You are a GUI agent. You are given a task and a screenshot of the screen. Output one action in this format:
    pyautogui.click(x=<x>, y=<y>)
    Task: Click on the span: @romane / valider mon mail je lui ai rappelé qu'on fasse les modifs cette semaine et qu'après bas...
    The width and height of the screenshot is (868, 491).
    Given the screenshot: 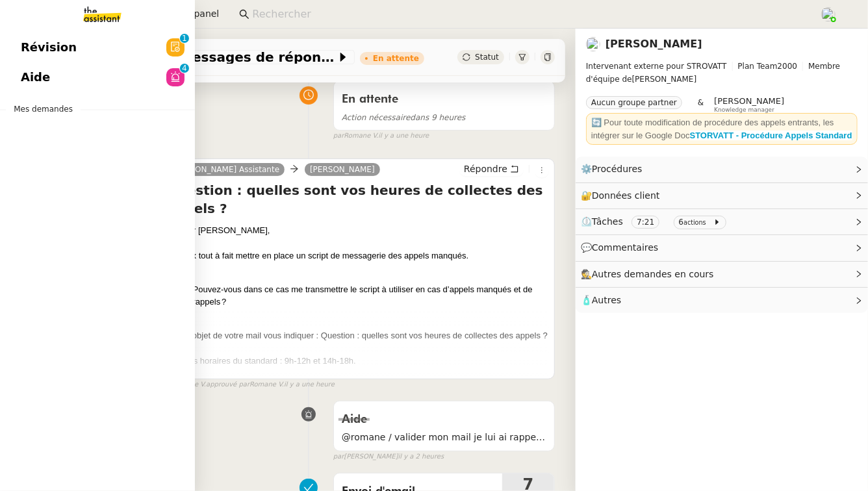 What is the action you would take?
    pyautogui.click(x=444, y=437)
    